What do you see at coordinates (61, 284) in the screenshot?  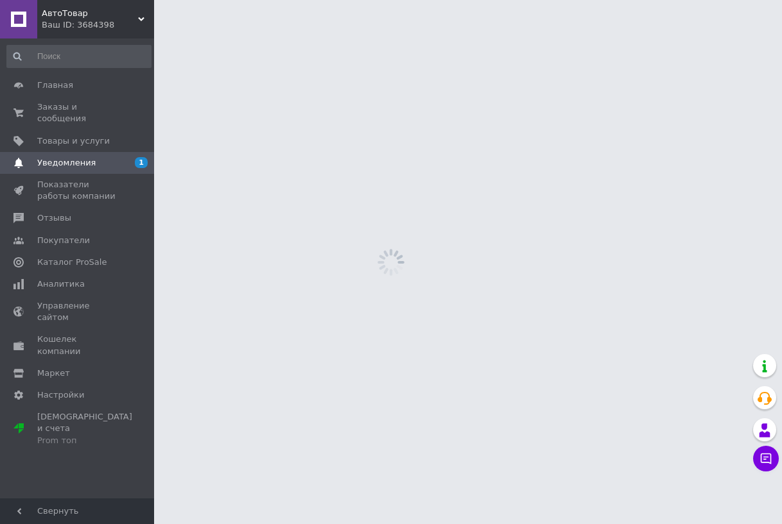 I see `span: Аналитика` at bounding box center [61, 284].